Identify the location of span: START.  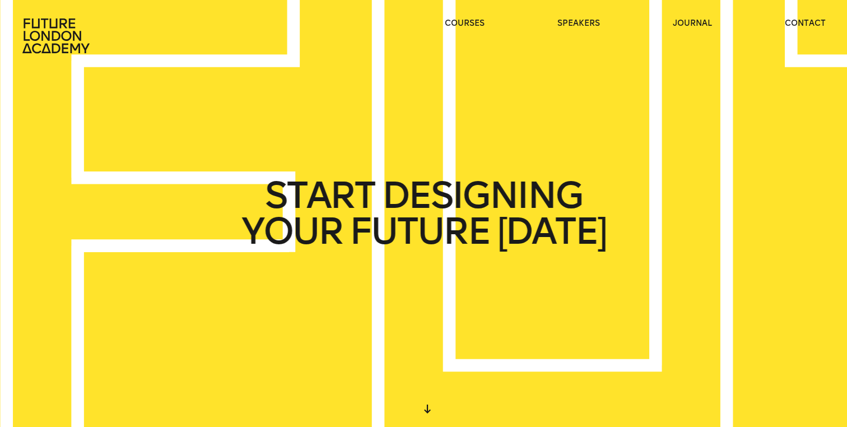
(320, 196).